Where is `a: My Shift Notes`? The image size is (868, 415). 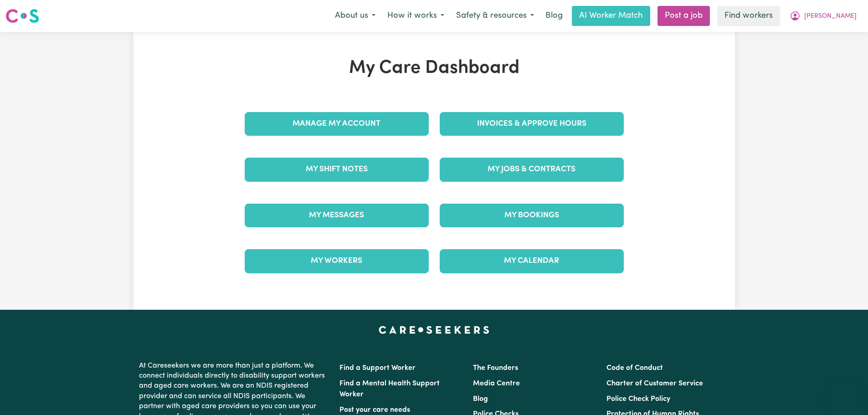 a: My Shift Notes is located at coordinates (337, 170).